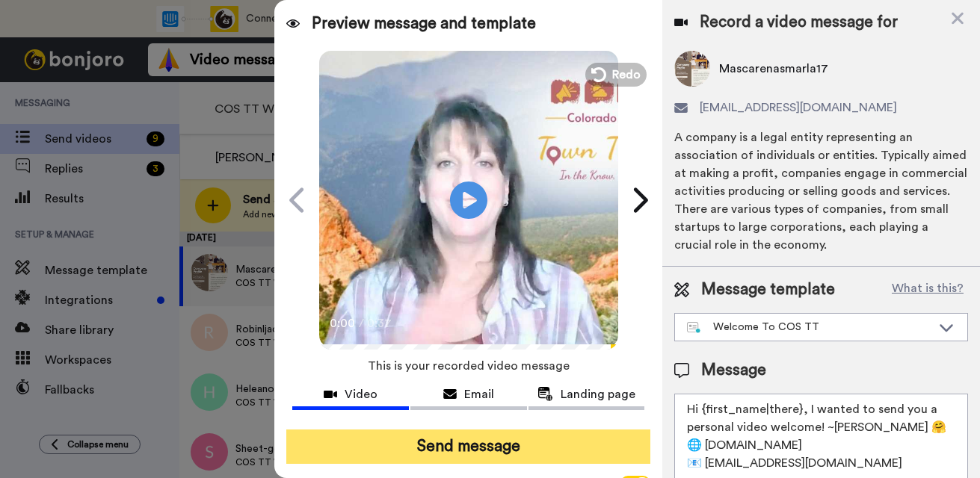  Describe the element at coordinates (928, 289) in the screenshot. I see `button: What is this?` at that location.